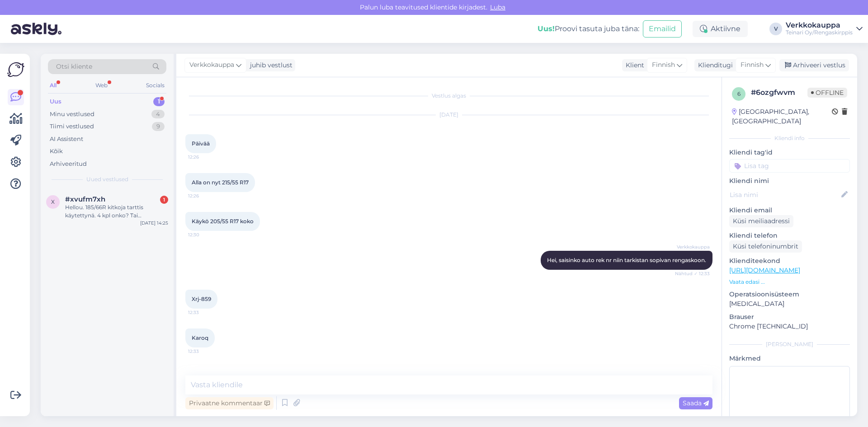 The height and width of the screenshot is (427, 868). I want to click on div: Aktiivne, so click(720, 29).